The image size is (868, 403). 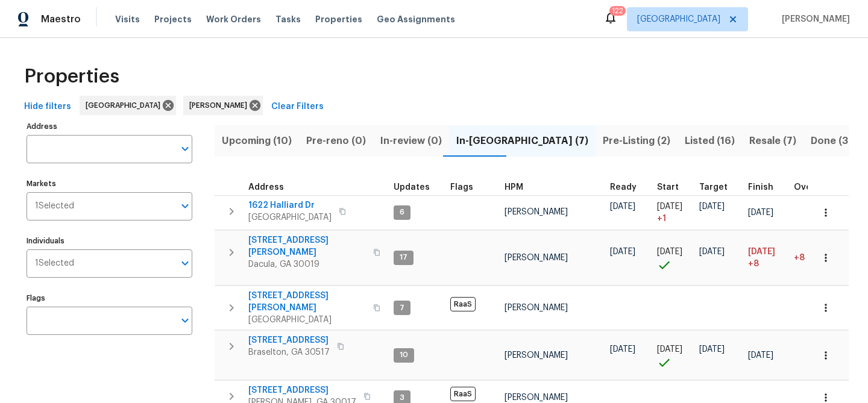 I want to click on span: Finish, so click(x=760, y=188).